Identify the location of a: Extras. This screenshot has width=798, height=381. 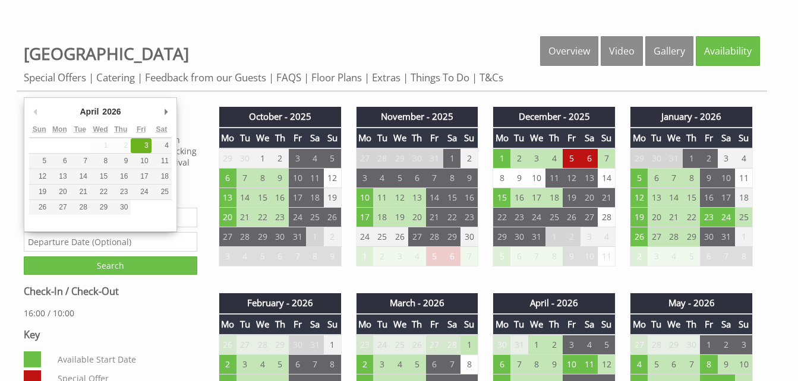
(386, 77).